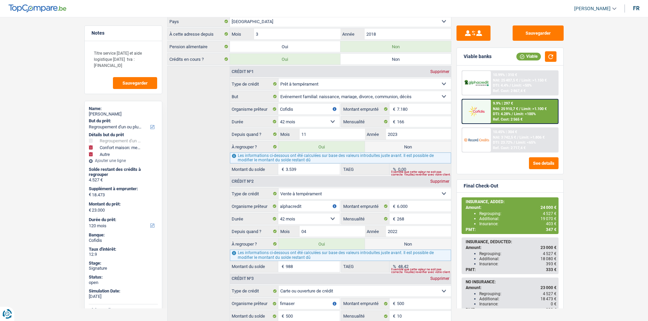 Image resolution: width=648 pixels, height=321 pixels. What do you see at coordinates (365, 219) in the screenshot?
I see `label: Mensualité` at bounding box center [365, 219].